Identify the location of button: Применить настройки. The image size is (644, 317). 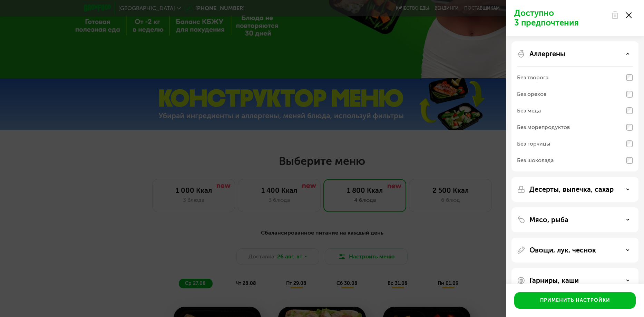
(575, 300).